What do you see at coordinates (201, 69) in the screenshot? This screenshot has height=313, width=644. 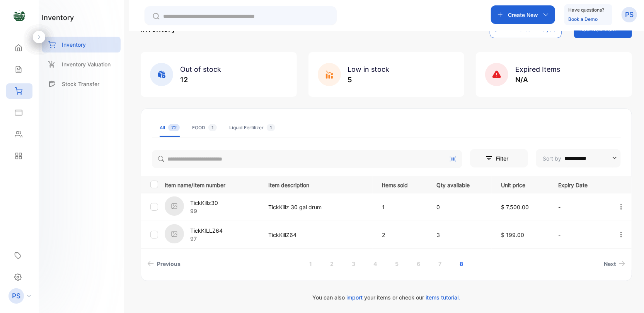 I see `span: Out of stock` at bounding box center [201, 69].